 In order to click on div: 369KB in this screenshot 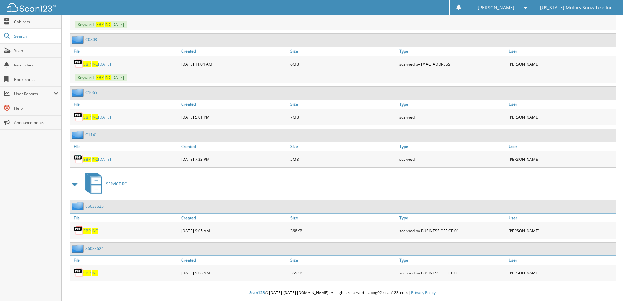, I will do `click(344, 273)`.